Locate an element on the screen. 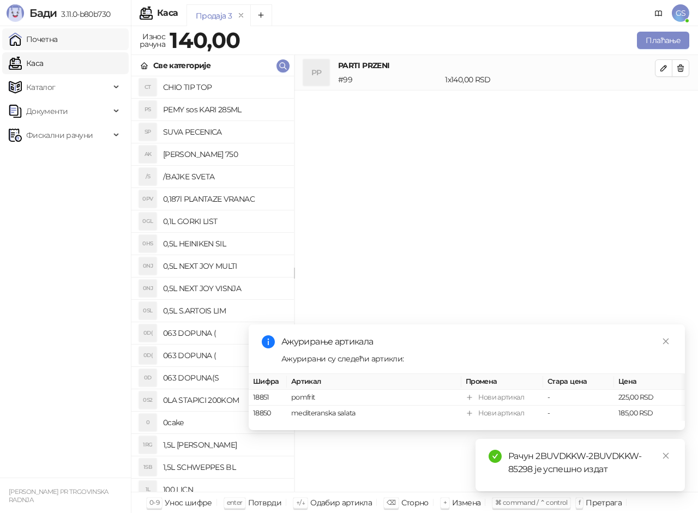  div: 0D is located at coordinates (148, 378).